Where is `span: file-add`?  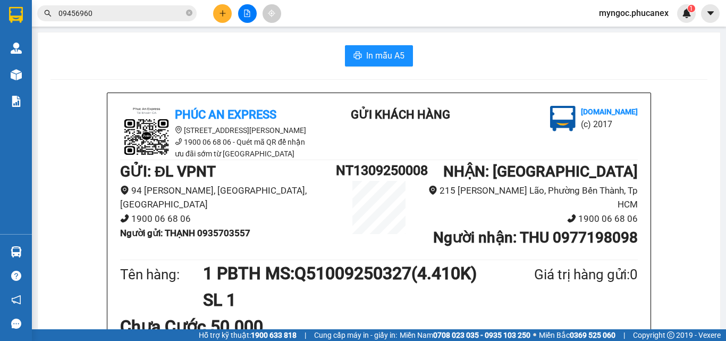
span: file-add is located at coordinates (247, 13).